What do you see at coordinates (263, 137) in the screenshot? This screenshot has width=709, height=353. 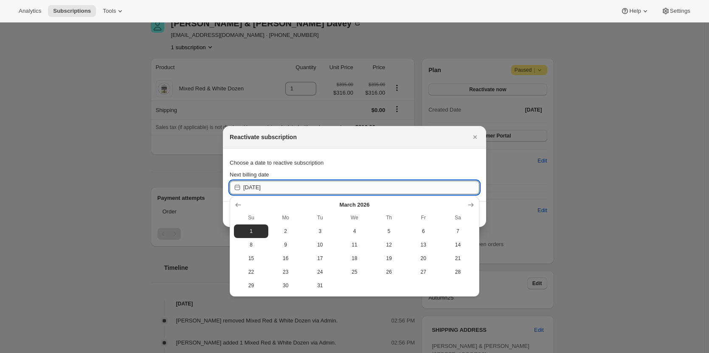 I see `h2: Reactivate subscription` at bounding box center [263, 137].